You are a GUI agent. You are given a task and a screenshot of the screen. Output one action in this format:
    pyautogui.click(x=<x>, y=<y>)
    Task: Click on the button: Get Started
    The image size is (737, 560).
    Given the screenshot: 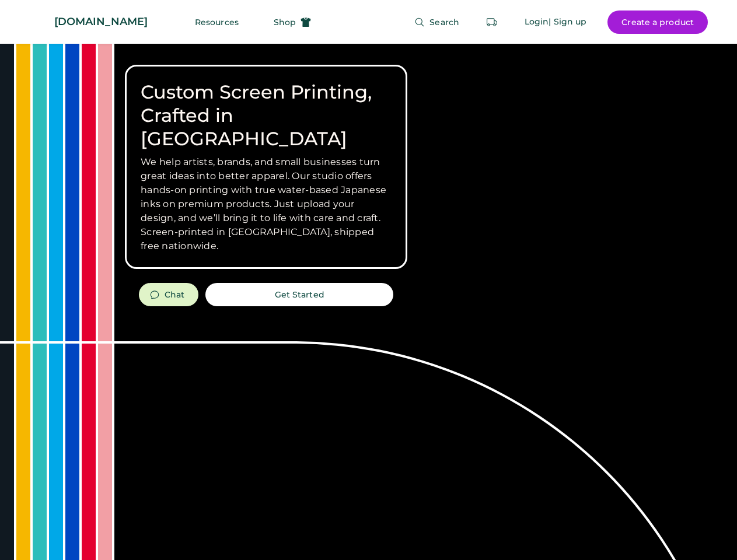 What is the action you would take?
    pyautogui.click(x=299, y=294)
    